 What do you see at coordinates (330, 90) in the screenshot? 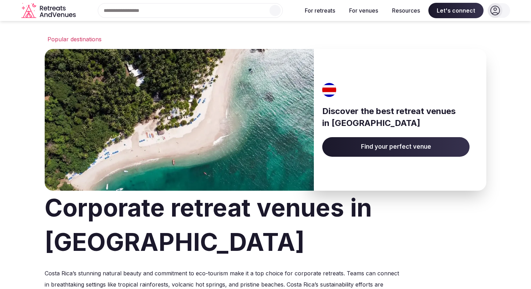
I see `img: Costa Rica's flag` at bounding box center [330, 90].